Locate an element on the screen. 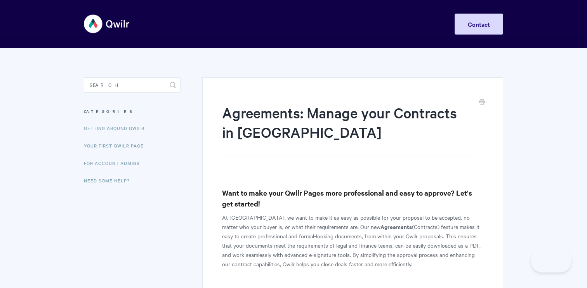  a: For Account Admins is located at coordinates (115, 163).